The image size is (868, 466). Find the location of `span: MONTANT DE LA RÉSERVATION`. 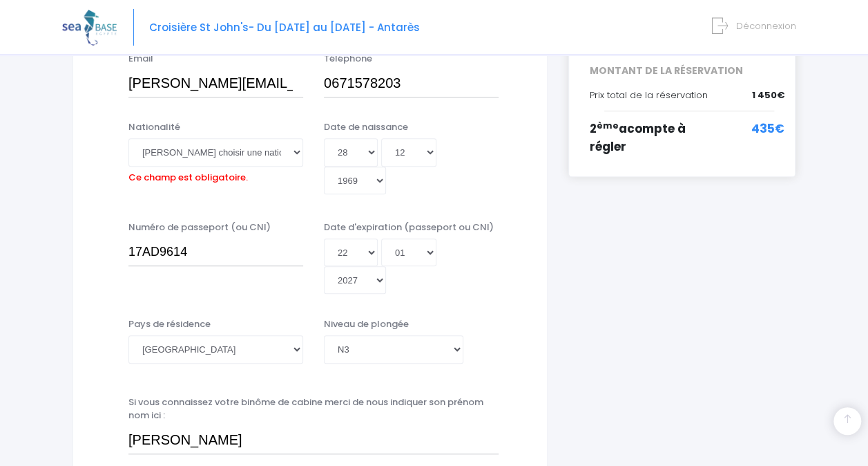

span: MONTANT DE LA RÉSERVATION is located at coordinates (682, 70).